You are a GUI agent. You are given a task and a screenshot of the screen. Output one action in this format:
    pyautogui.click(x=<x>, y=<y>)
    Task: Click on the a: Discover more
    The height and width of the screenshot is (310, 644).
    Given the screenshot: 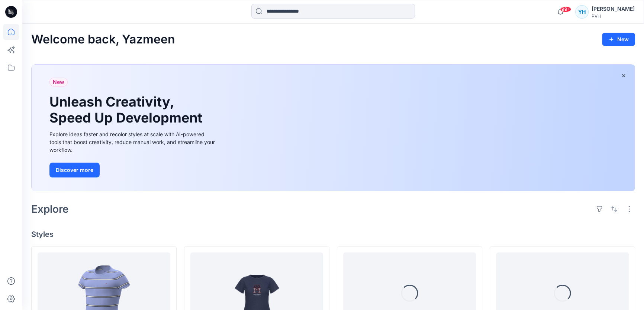 What is the action you would take?
    pyautogui.click(x=133, y=170)
    